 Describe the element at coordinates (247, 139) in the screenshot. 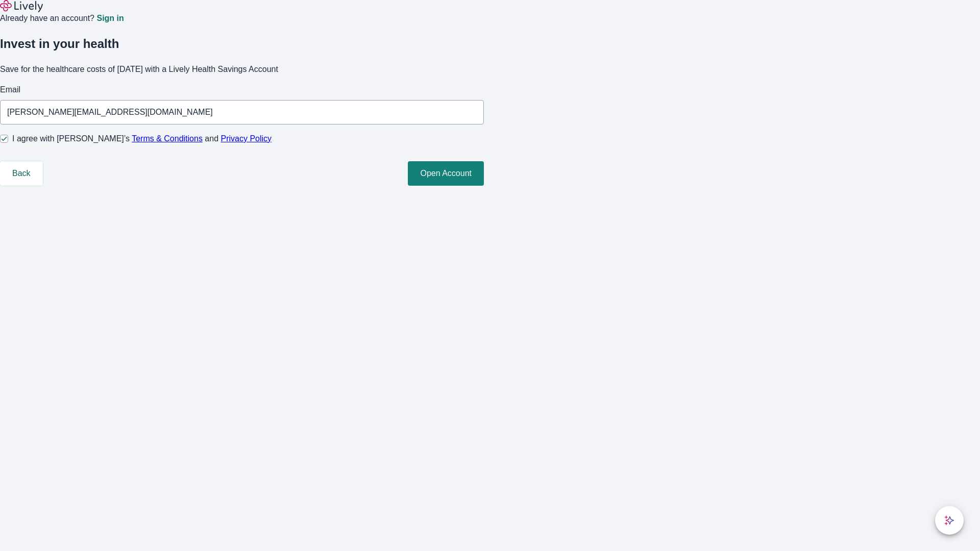

I see `a: Privacy Policy` at that location.